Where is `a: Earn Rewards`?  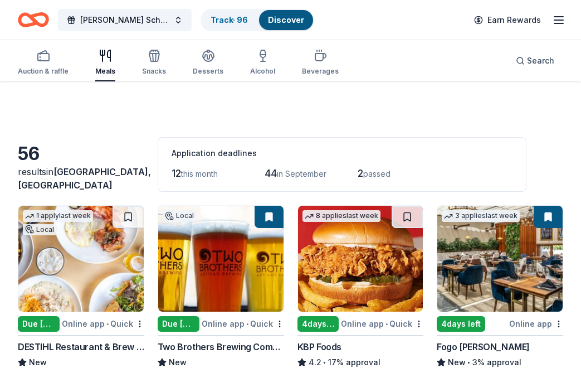
a: Earn Rewards is located at coordinates (507, 20).